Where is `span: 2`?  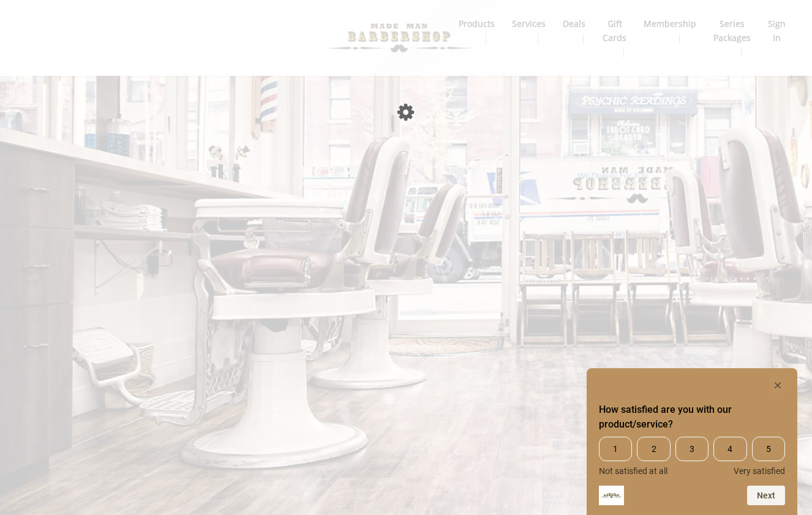
span: 2 is located at coordinates (654, 449).